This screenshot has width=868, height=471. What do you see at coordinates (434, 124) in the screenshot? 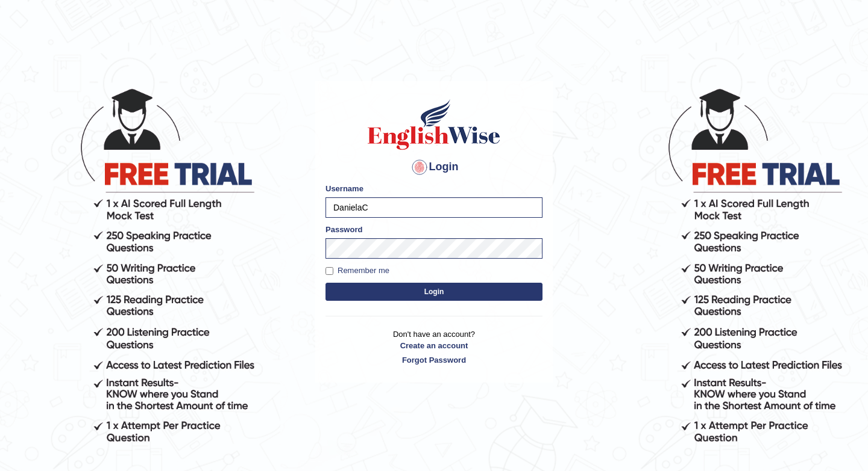
I see `img: Logo of English Wise sign in for intelligent practice with AI` at bounding box center [434, 124].